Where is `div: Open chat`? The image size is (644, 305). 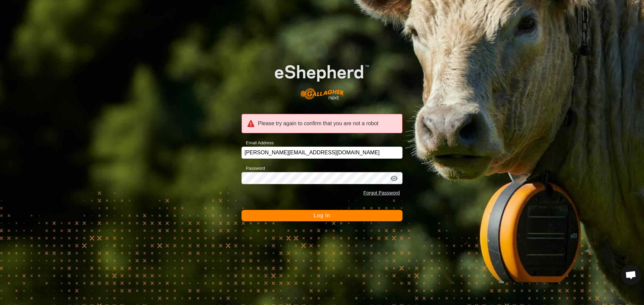
div: Open chat is located at coordinates (630, 275).